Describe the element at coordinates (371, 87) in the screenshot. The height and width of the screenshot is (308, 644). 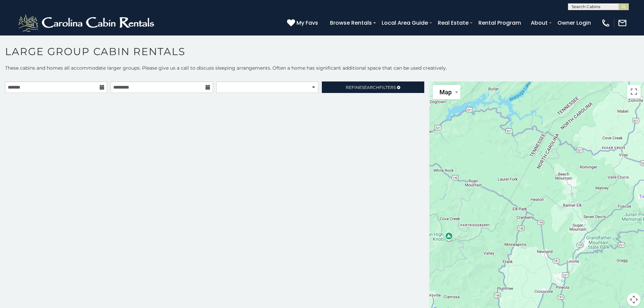
I see `span: Search` at that location.